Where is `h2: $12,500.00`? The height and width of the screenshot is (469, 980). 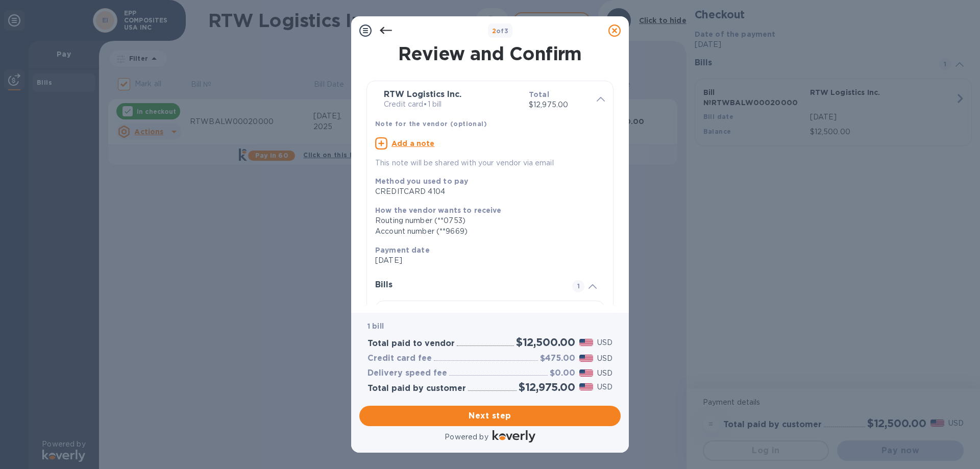
h2: $12,500.00 is located at coordinates (546, 343).